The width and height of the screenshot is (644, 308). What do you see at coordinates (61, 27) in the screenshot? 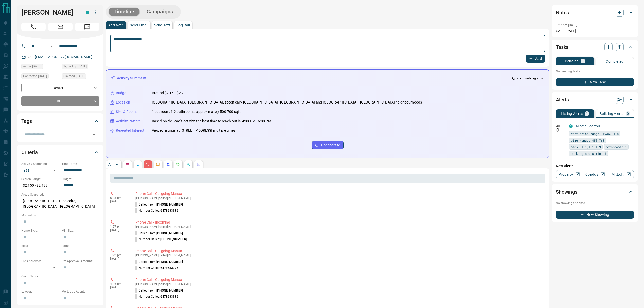
I see `span: Email` at bounding box center [61, 27].